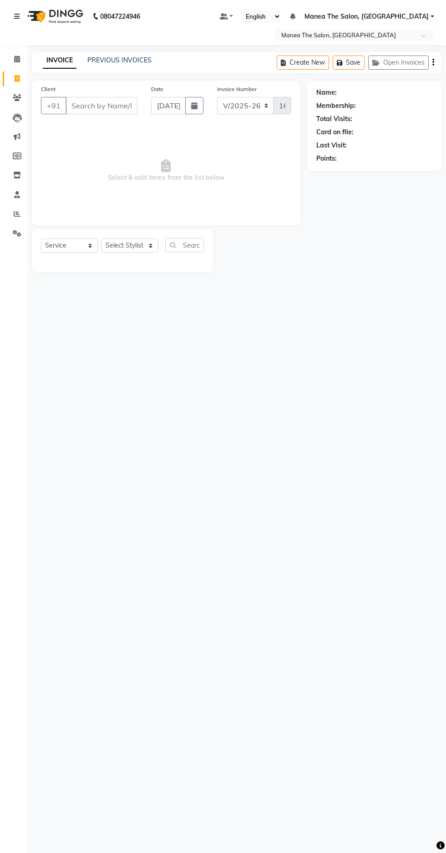  I want to click on label: Invoice Number, so click(237, 89).